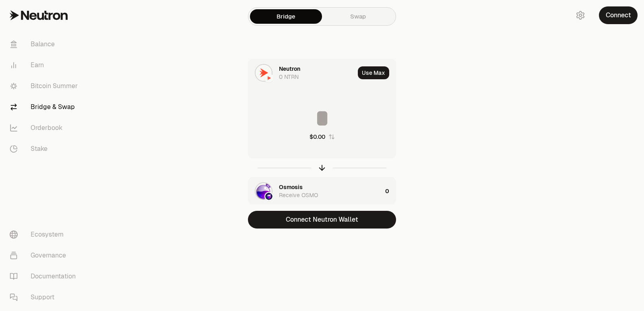 Image resolution: width=644 pixels, height=311 pixels. Describe the element at coordinates (390, 191) in the screenshot. I see `div: 0` at that location.